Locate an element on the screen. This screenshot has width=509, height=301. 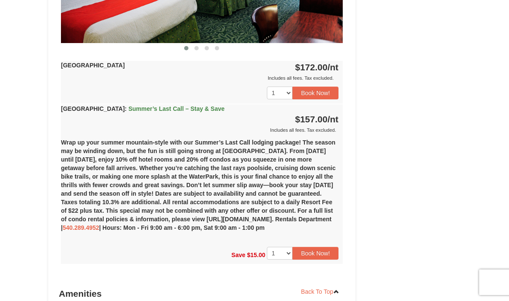
strong: $172.00 is located at coordinates (317, 67).